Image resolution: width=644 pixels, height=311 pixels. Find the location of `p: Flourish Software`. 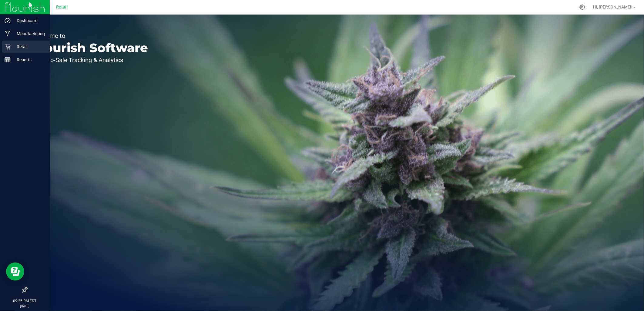

p: Flourish Software is located at coordinates (90, 48).